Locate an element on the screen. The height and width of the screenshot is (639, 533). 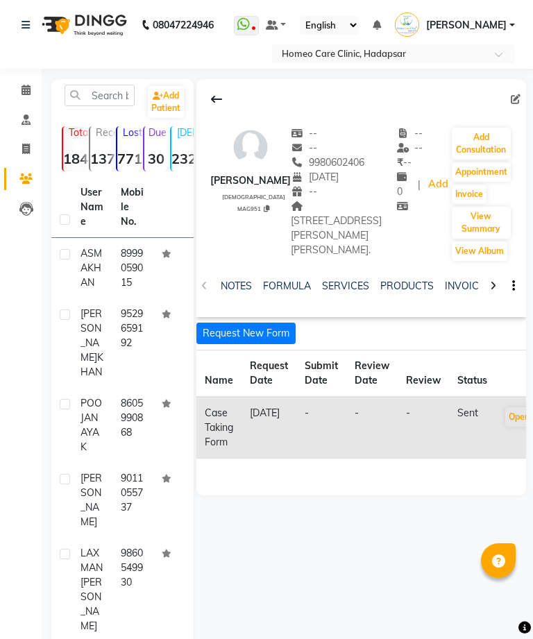
a: INVOICES is located at coordinates (468, 286).